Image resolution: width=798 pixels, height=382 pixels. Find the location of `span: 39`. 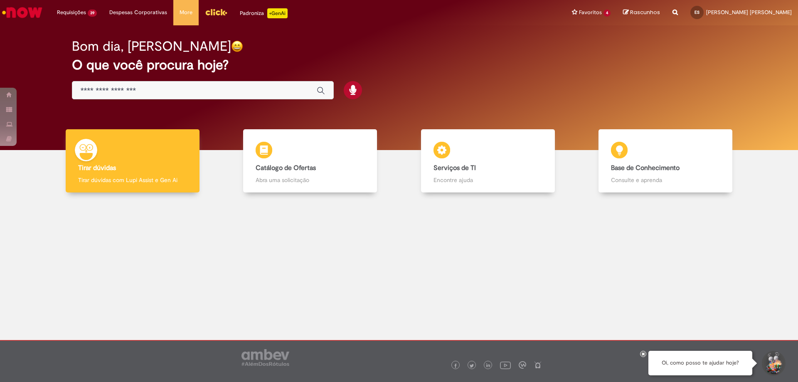

span: 39 is located at coordinates (92, 13).